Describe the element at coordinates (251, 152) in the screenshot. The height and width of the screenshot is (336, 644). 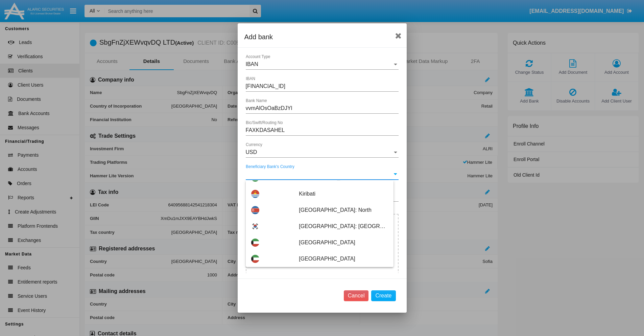
I see `span: USD` at that location.